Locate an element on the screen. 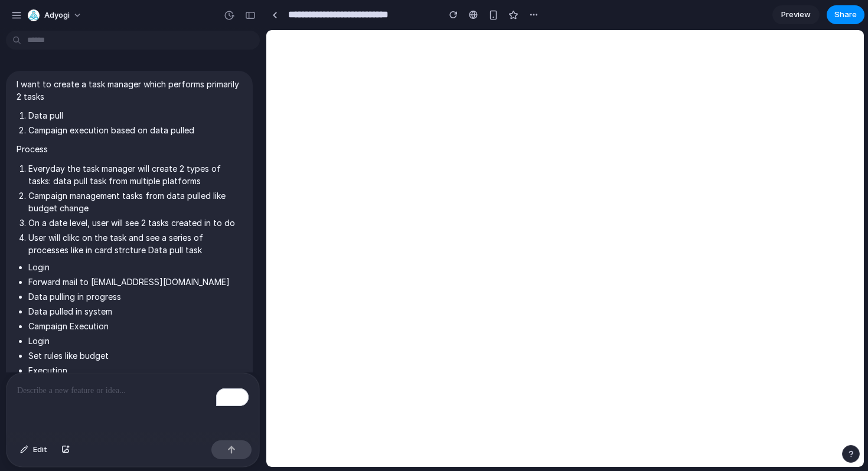 This screenshot has width=868, height=471. div: To enrich screen reader interactions, please activate Accessibility in Grammarly extension settings is located at coordinates (133, 404).